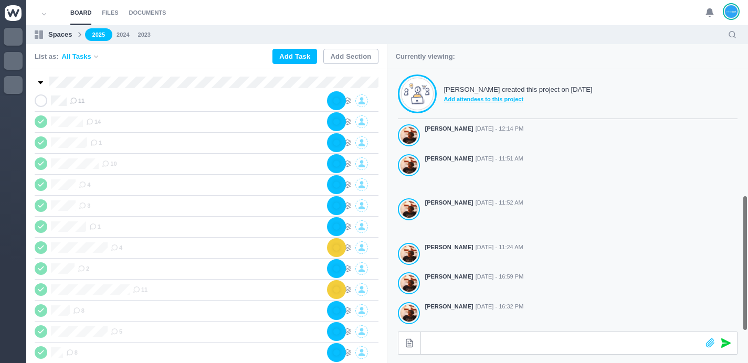  What do you see at coordinates (351, 56) in the screenshot?
I see `button: Add Section` at bounding box center [351, 56].